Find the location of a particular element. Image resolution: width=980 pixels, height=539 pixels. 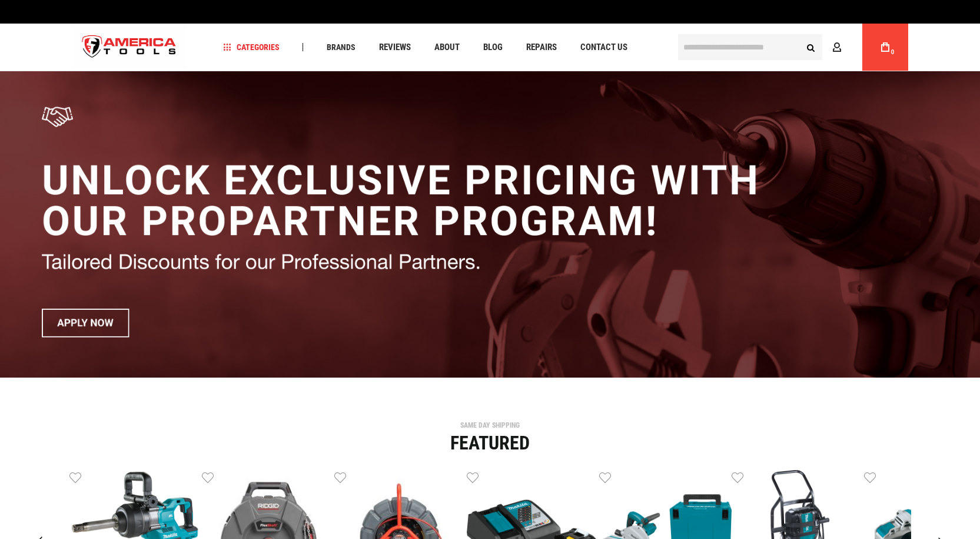

span: Categories is located at coordinates (251, 47).